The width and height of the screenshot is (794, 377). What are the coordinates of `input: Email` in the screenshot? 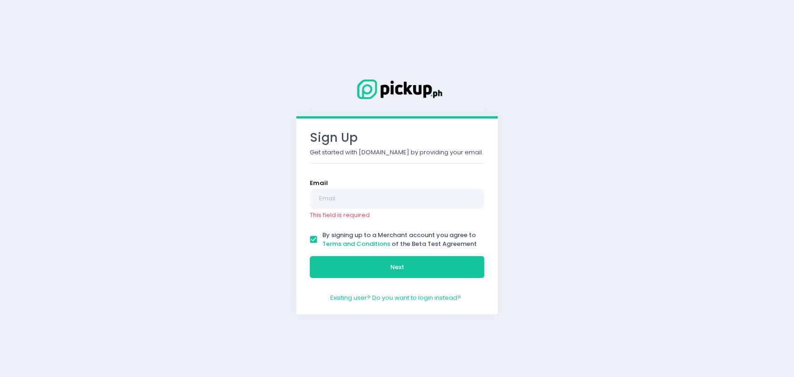 It's located at (397, 199).